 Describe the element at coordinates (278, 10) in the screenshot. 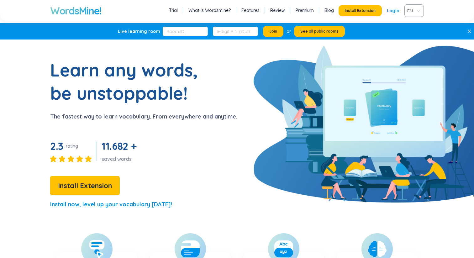

I see `a: Review` at that location.